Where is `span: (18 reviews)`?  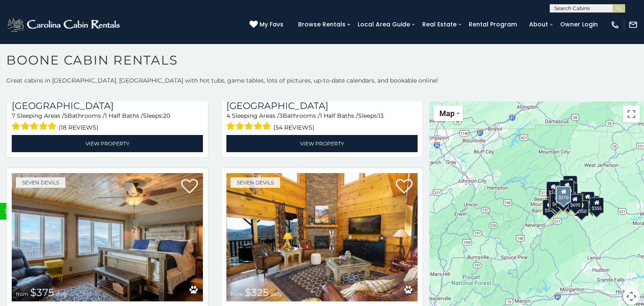
span: (18 reviews) is located at coordinates (79, 128).